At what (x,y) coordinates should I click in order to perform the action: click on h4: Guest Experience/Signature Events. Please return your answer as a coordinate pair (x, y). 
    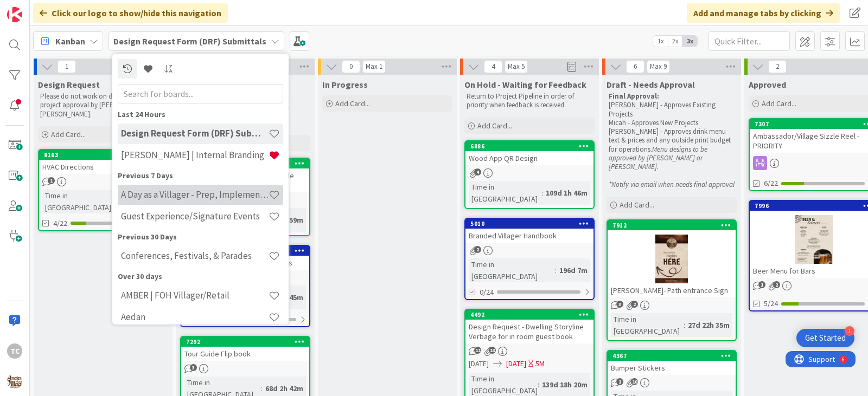
    Looking at the image, I should click on (195, 216).